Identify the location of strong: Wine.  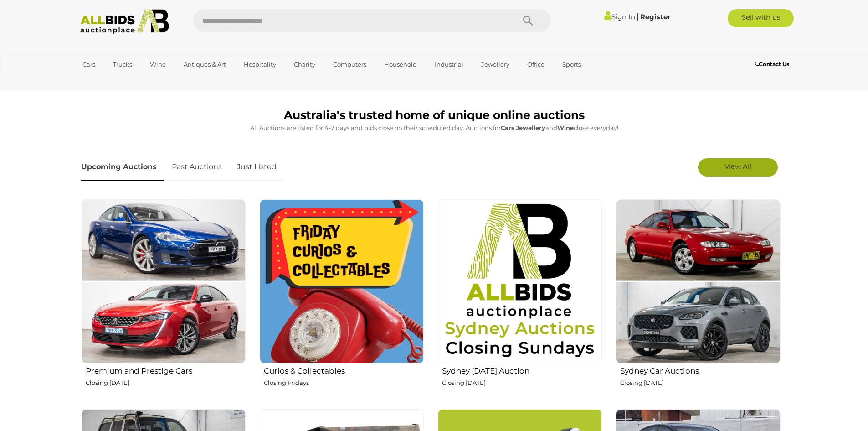
(565, 127).